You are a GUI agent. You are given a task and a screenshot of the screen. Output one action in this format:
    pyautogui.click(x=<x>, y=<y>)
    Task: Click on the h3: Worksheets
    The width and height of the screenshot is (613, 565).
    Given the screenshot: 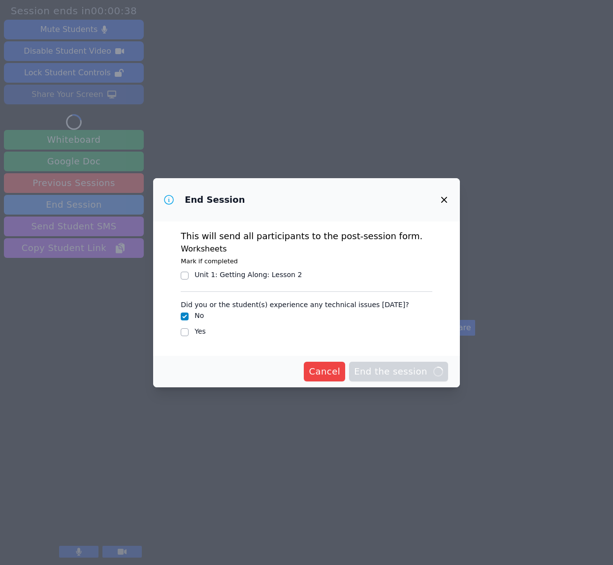 What is the action you would take?
    pyautogui.click(x=306, y=249)
    